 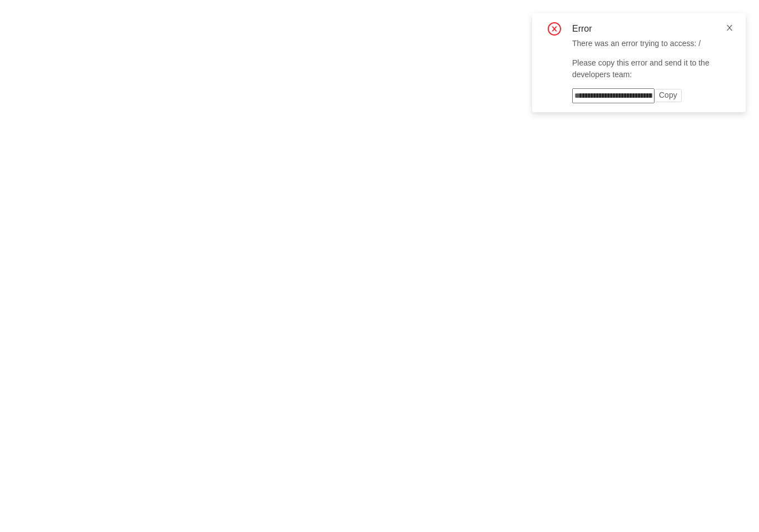 What do you see at coordinates (652, 69) in the screenshot?
I see `p: Please copy this error and send it to the developers team:` at bounding box center [652, 69].